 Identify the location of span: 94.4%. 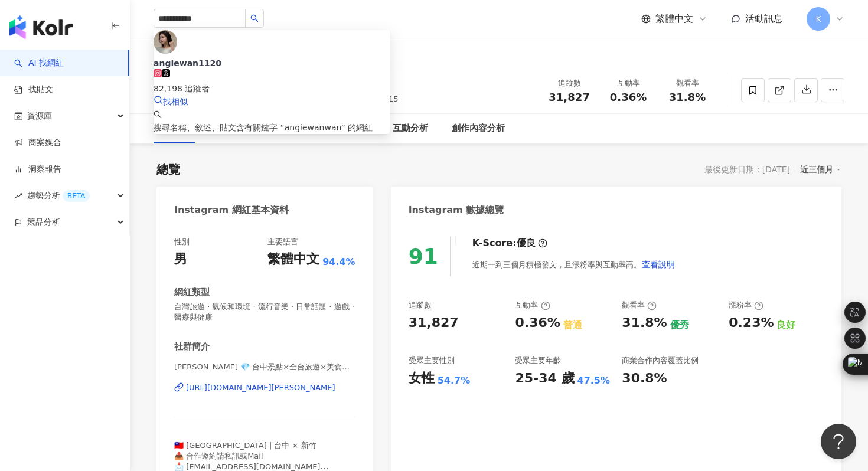
(339, 262).